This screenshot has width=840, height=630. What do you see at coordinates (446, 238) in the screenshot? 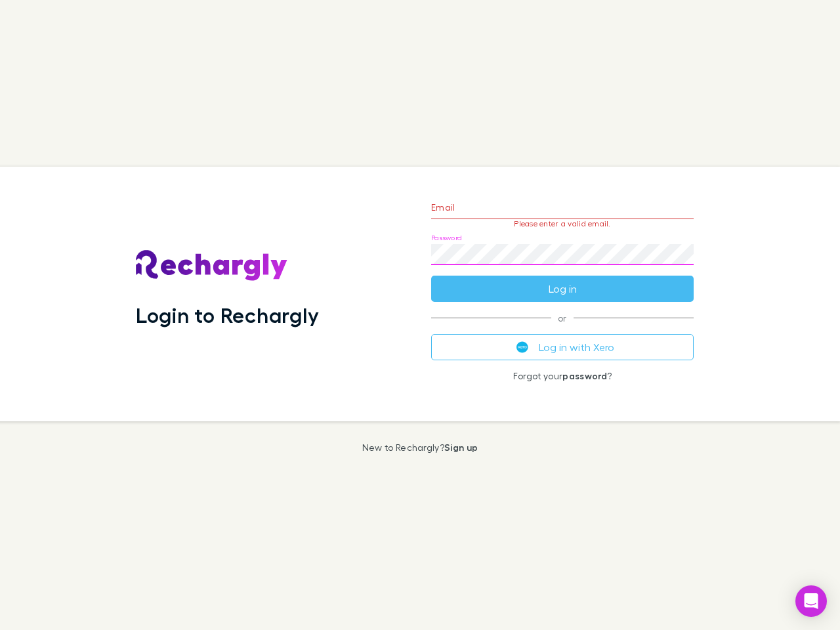
I see `label: Password` at bounding box center [446, 238].